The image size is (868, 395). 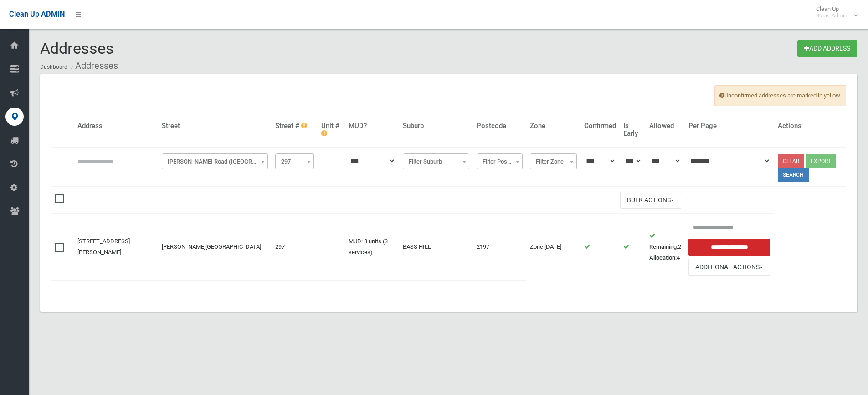 What do you see at coordinates (294, 247) in the screenshot?
I see `td: 297` at bounding box center [294, 247].